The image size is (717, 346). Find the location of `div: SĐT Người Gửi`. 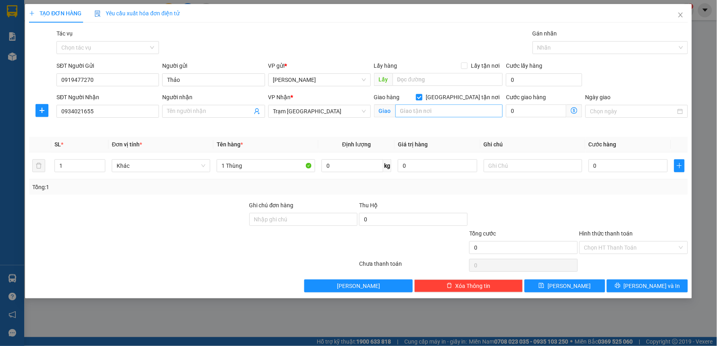

div: SĐT Người Gửi is located at coordinates (108, 66).